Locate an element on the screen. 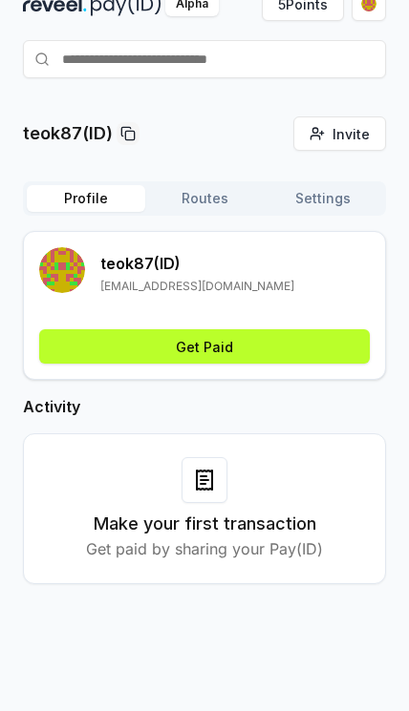 The height and width of the screenshot is (711, 409). h2: Activity is located at coordinates (204, 407).